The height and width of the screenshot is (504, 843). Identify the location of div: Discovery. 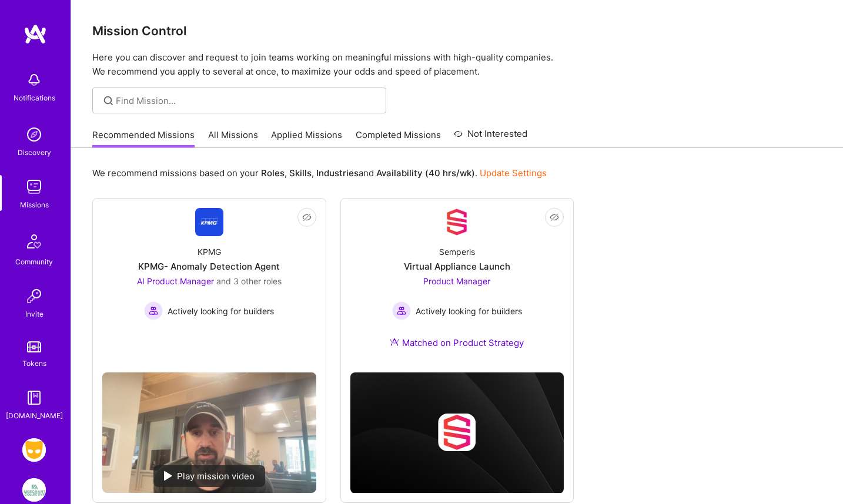
(34, 152).